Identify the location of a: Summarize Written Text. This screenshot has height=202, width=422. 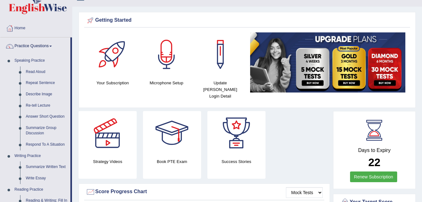
(47, 167).